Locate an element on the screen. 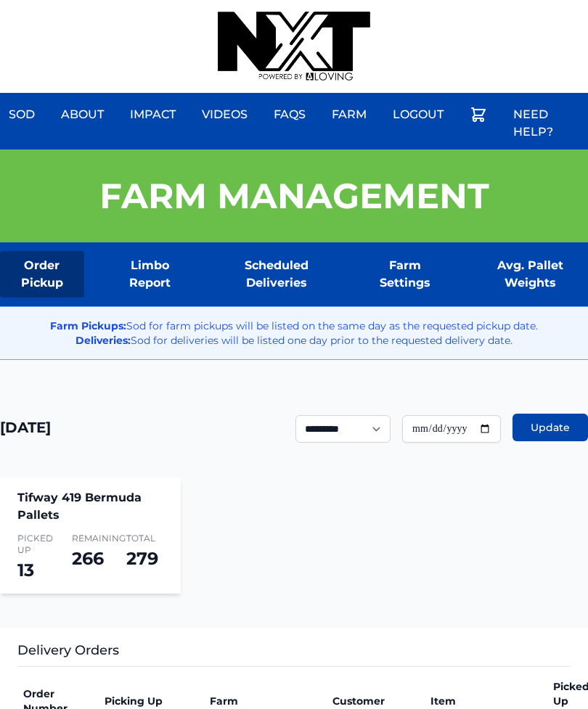 The image size is (588, 709). span: Picked Up is located at coordinates (36, 544).